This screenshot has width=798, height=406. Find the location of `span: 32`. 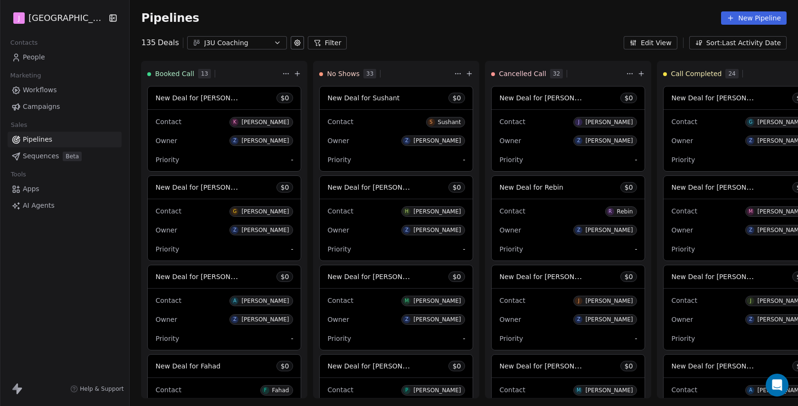

span: 32 is located at coordinates (556, 74).